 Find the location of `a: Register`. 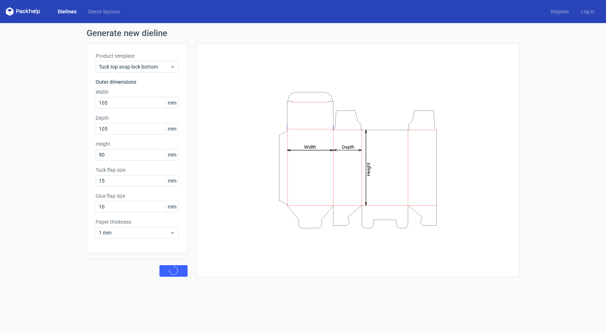

a: Register is located at coordinates (560, 12).